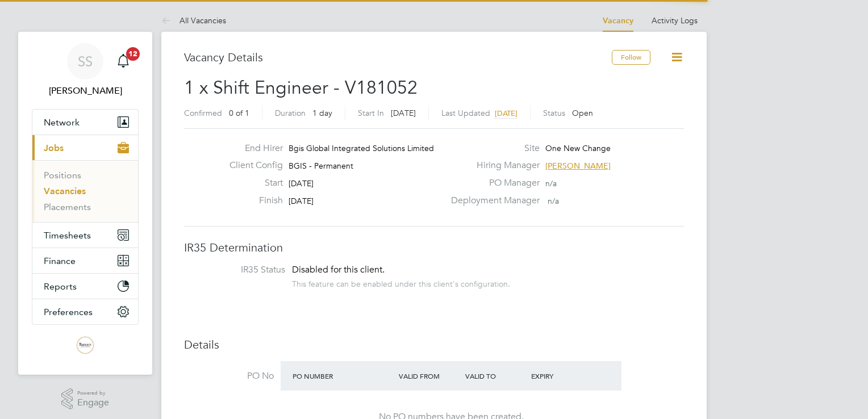 The height and width of the screenshot is (419, 868). What do you see at coordinates (323, 113) in the screenshot?
I see `span: 1 day` at bounding box center [323, 113].